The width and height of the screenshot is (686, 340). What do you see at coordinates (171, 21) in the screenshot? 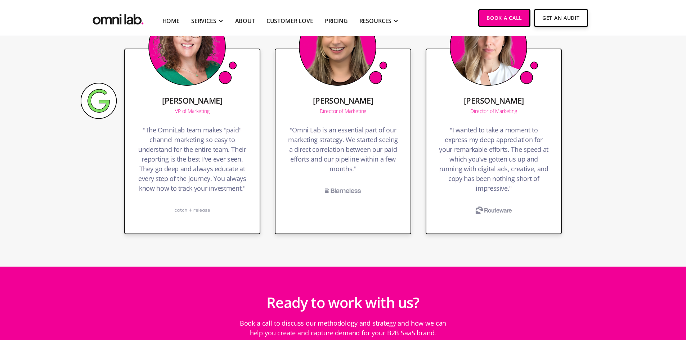
I see `a: Home` at bounding box center [171, 21].